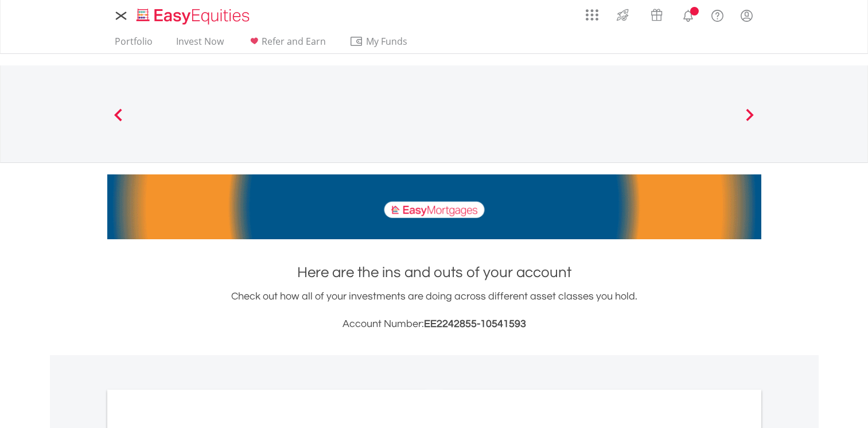 This screenshot has height=428, width=868. I want to click on a: FAQ's and Support, so click(717, 14).